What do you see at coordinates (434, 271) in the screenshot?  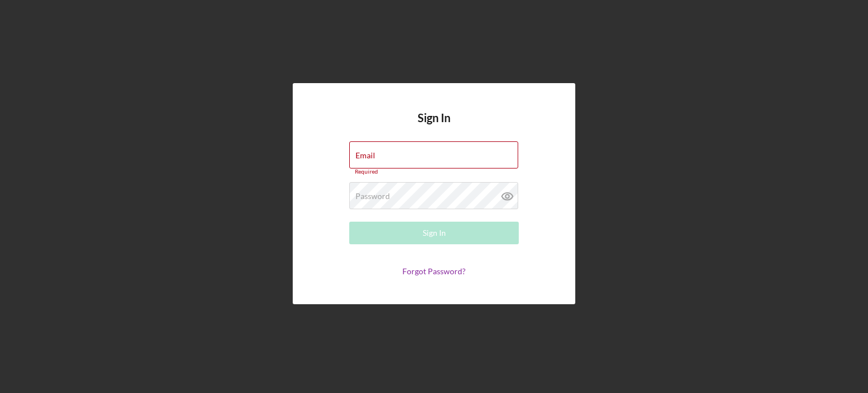 I see `a: Forgot Password?` at bounding box center [434, 271].